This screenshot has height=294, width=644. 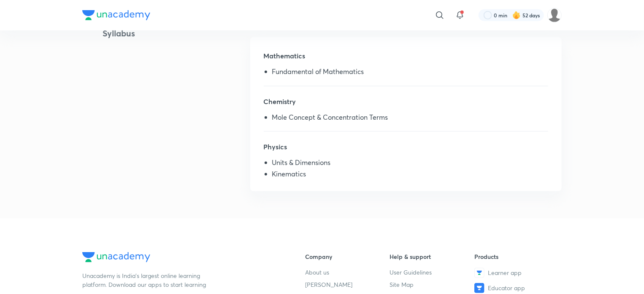 I want to click on h6: Help & support, so click(x=432, y=256).